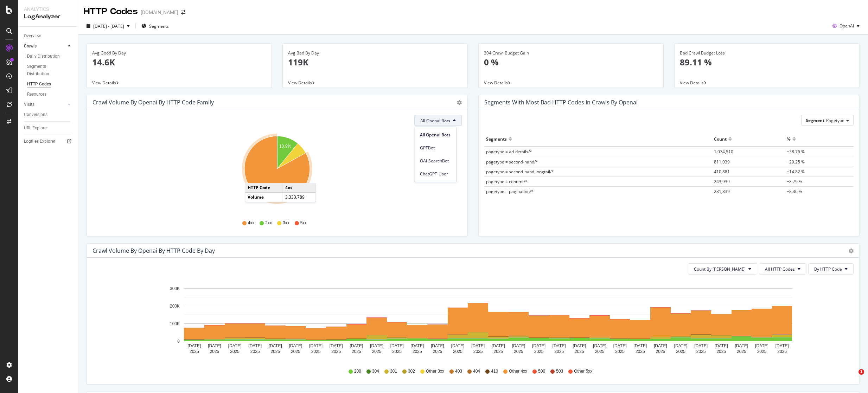 The image size is (868, 393). I want to click on span: 503, so click(560, 371).